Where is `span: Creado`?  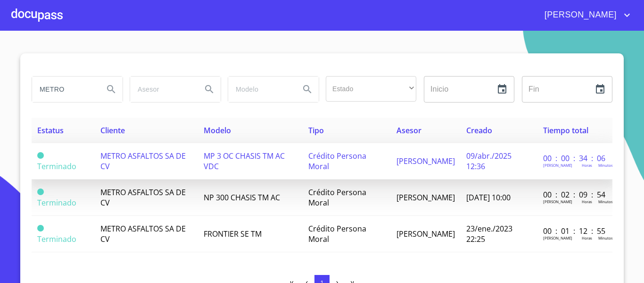
span: Creado is located at coordinates (479, 130).